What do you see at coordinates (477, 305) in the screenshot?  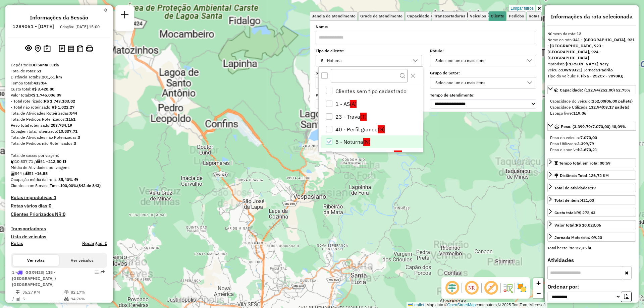 I see `div: Map data © contributors,© 2025 TomTom, Microsoft` at bounding box center [477, 305].